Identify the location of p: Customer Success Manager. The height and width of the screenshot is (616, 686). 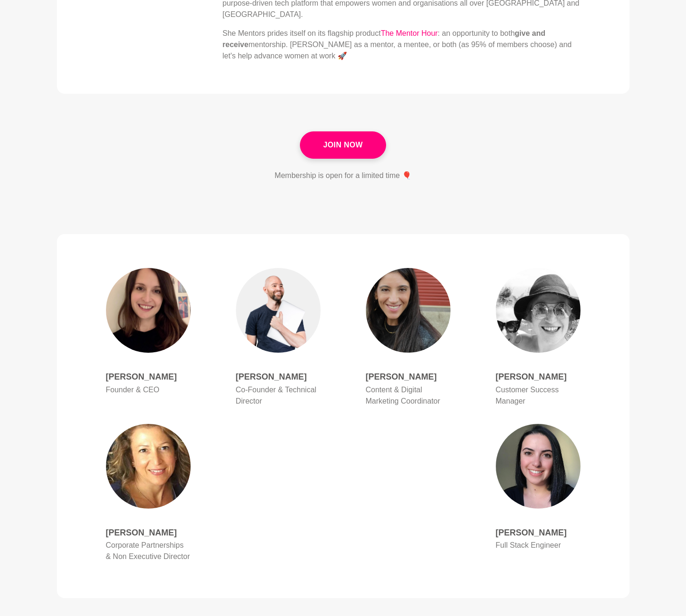
(539, 395).